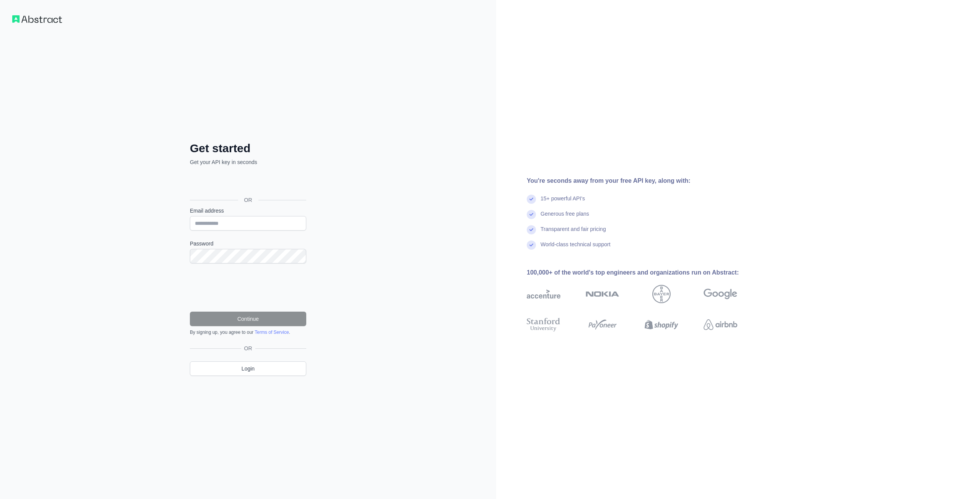 The height and width of the screenshot is (499, 980). What do you see at coordinates (575, 248) in the screenshot?
I see `div: World-class technical support` at bounding box center [575, 248].